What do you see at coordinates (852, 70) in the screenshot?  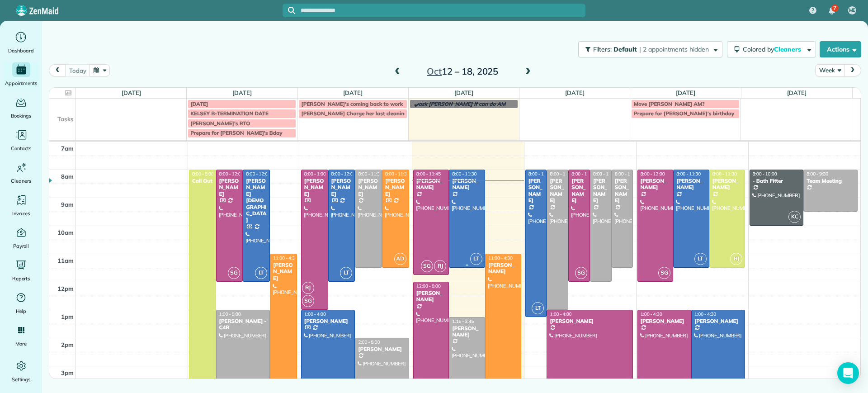 I see `button: next` at bounding box center [852, 70].